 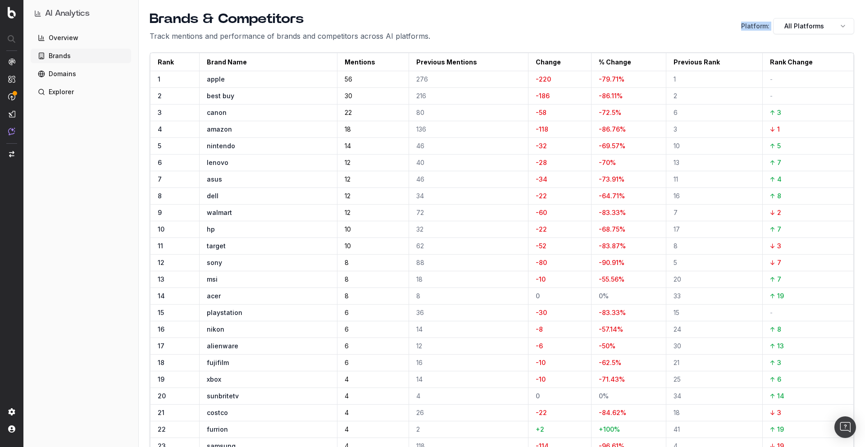 What do you see at coordinates (175, 246) in the screenshot?
I see `td: 11` at bounding box center [175, 246].